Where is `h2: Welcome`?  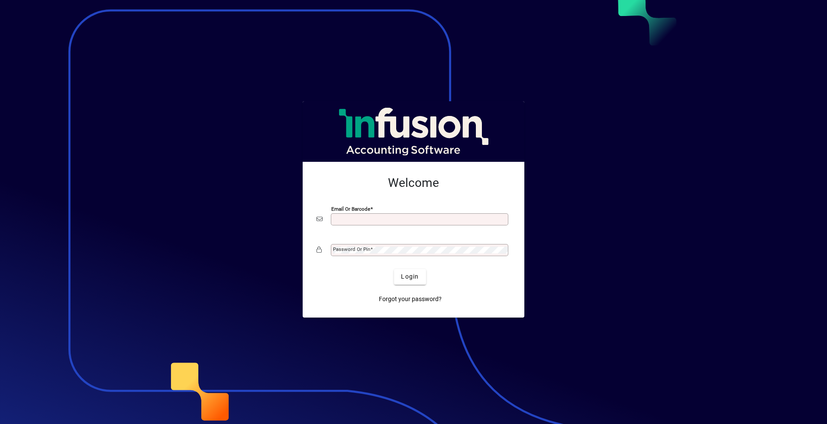
h2: Welcome is located at coordinates (413, 183).